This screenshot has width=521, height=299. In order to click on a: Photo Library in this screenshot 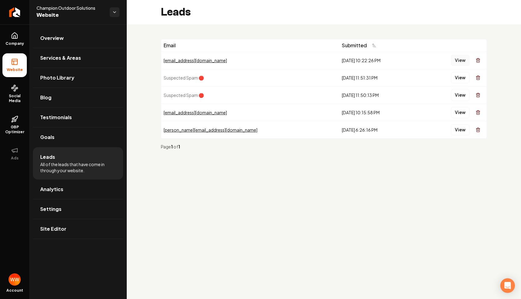, I will do `click(78, 78)`.